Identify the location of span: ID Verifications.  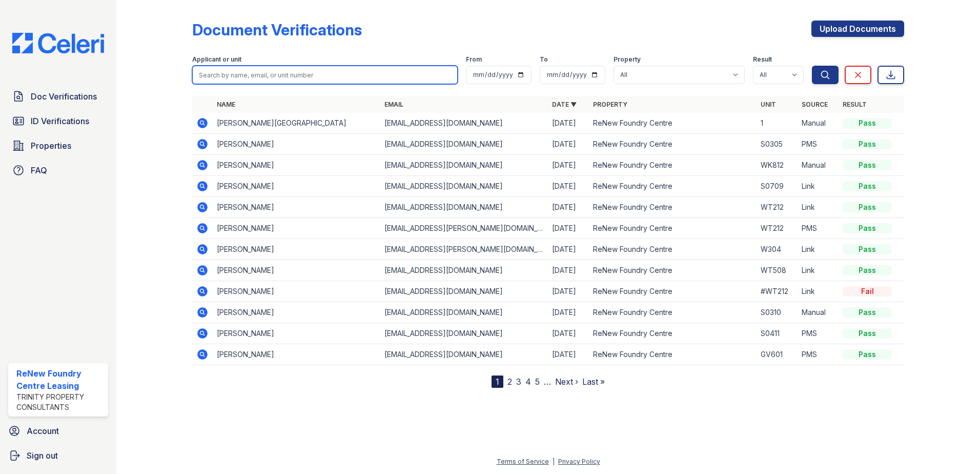
(60, 121).